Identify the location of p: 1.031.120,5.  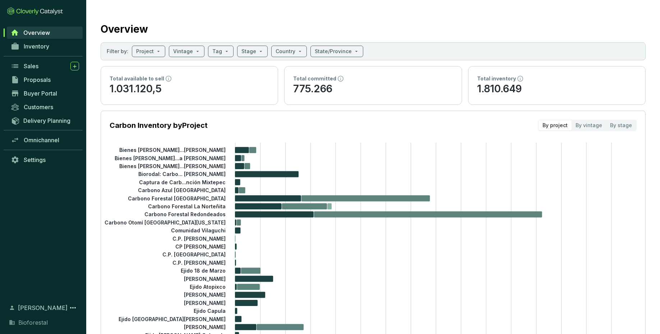
(189, 89).